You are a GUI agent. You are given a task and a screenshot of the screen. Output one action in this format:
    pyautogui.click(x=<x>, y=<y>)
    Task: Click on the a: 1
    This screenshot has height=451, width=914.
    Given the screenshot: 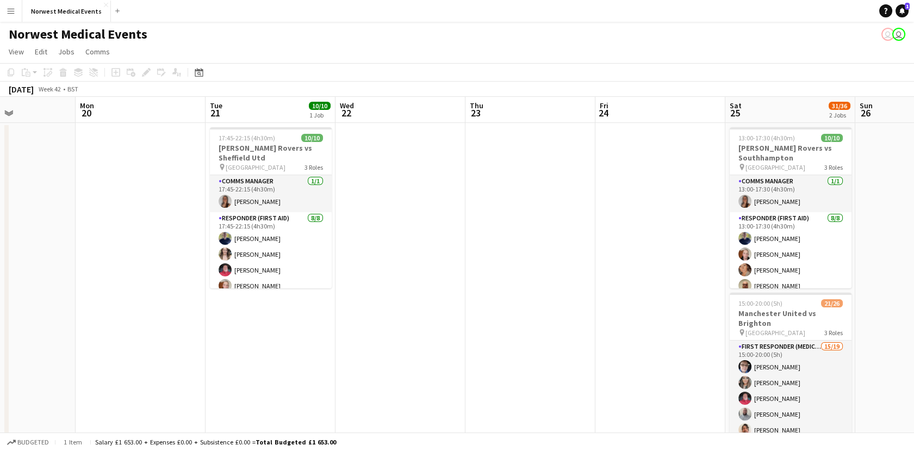 What is the action you would take?
    pyautogui.click(x=902, y=11)
    